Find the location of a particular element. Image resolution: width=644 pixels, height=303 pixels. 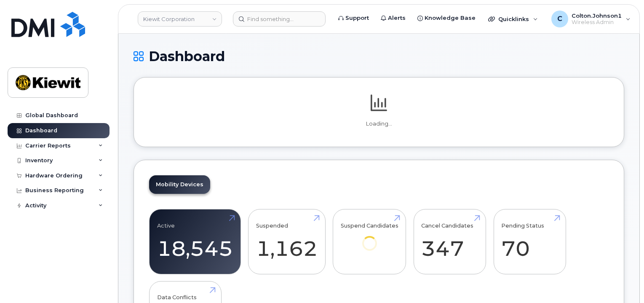

a: Pending Status 70 is located at coordinates (530, 242).